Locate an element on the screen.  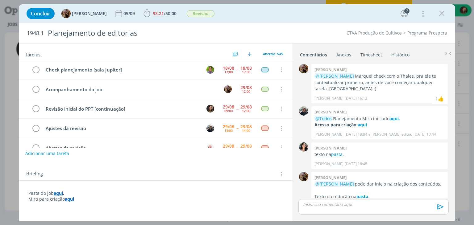
div: Check planejamento [sala Jupiter] is located at coordinates (122, 70).